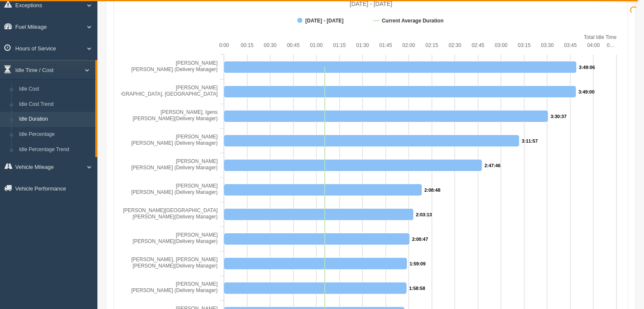  Describe the element at coordinates (570, 45) in the screenshot. I see `text: 03:45` at that location.